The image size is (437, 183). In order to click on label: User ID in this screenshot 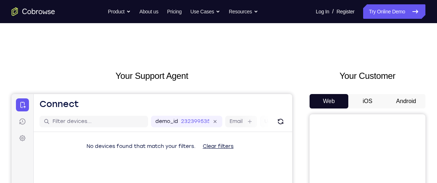, I will do `click(262, 28)`.